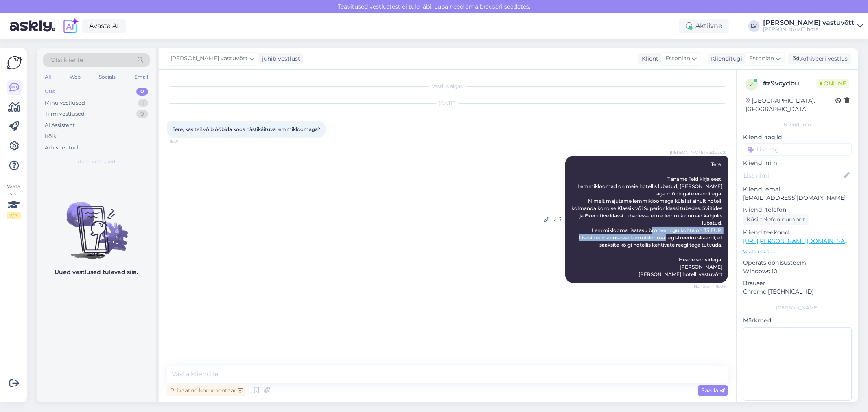 Image resolution: width=868 pixels, height=412 pixels. I want to click on div: juhib vestlust, so click(280, 59).